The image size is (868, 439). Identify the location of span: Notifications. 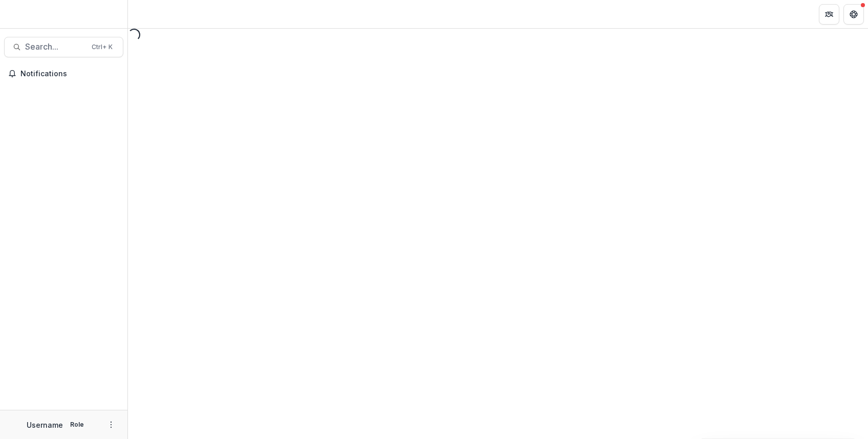
(70, 73).